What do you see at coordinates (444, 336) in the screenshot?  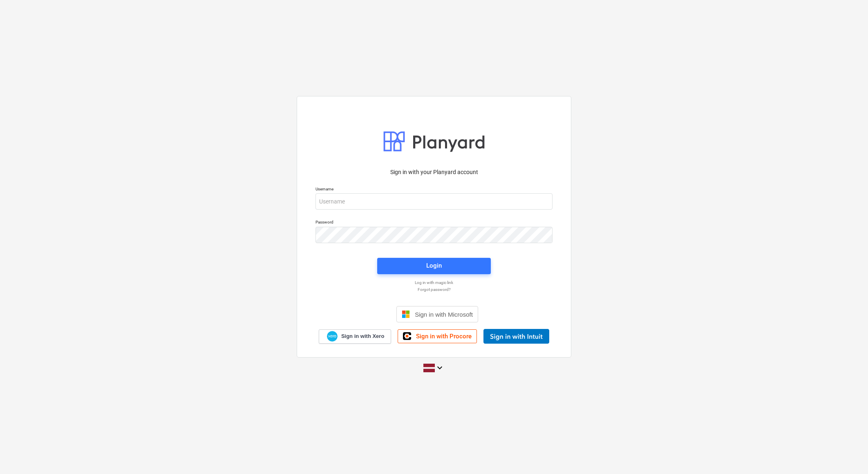 I see `span: Sign in with Procore` at bounding box center [444, 336].